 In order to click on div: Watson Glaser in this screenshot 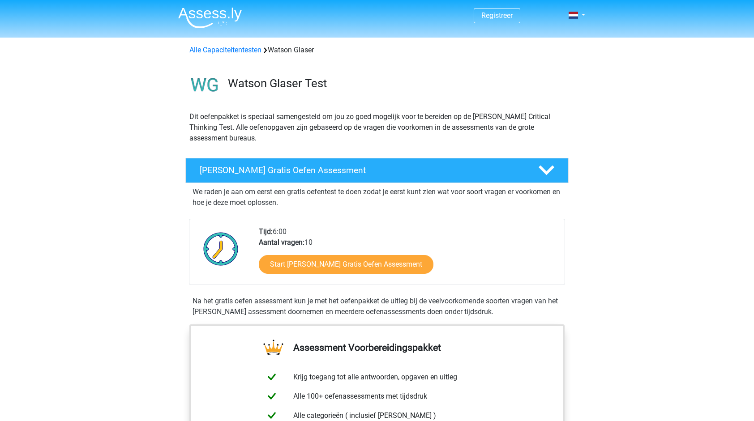, I will do `click(377, 50)`.